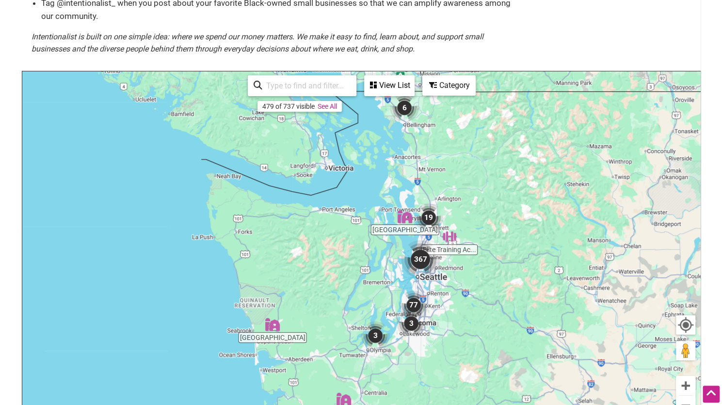  What do you see at coordinates (686, 350) in the screenshot?
I see `button: Drag Pegman onto the map to open Street View` at bounding box center [686, 350].